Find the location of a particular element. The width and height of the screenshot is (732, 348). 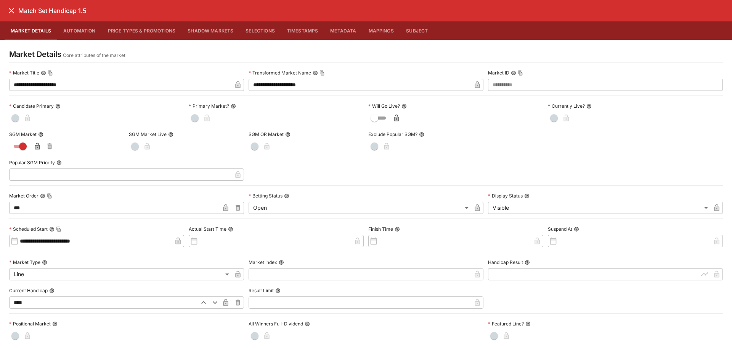

div: Line is located at coordinates (121, 274).